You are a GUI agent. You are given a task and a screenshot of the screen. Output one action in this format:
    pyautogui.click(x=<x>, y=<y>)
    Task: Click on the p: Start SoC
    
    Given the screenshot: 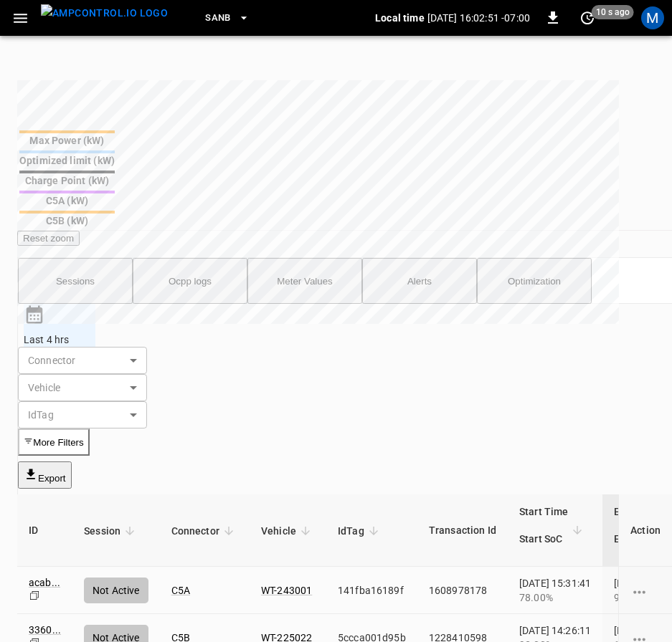 What is the action you would take?
    pyautogui.click(x=543, y=539)
    